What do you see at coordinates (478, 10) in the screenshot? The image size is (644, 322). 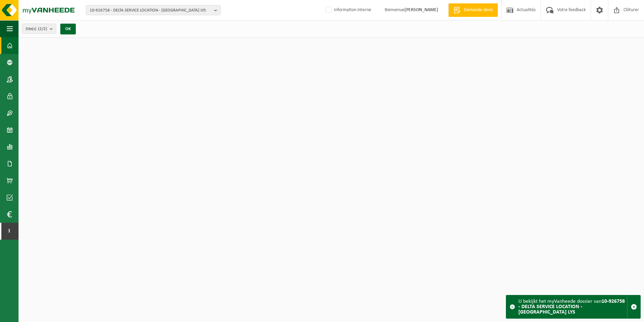 I see `span: Demande devis` at bounding box center [478, 10].